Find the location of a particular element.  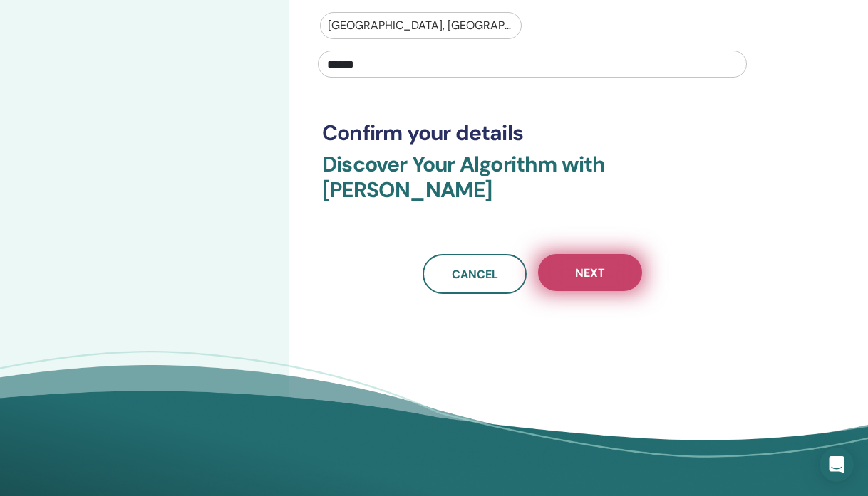

span: Cancel is located at coordinates (474, 274).